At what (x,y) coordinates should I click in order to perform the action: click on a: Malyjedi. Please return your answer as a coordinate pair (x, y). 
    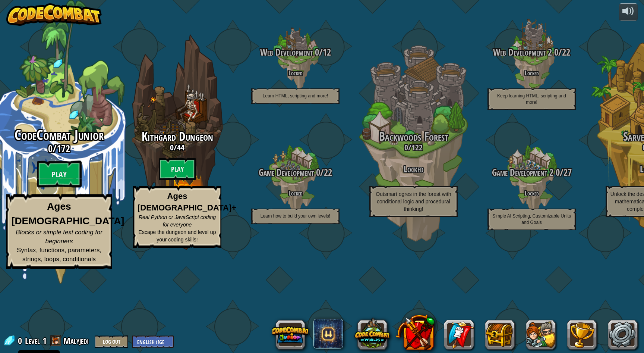
    Looking at the image, I should click on (77, 340).